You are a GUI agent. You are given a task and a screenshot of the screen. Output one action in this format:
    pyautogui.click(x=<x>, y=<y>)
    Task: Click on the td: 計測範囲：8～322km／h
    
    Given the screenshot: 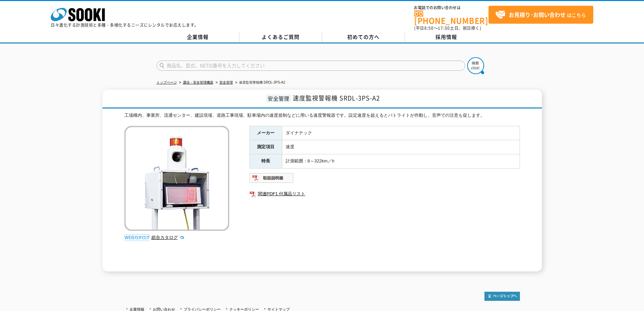 What is the action you would take?
    pyautogui.click(x=401, y=161)
    